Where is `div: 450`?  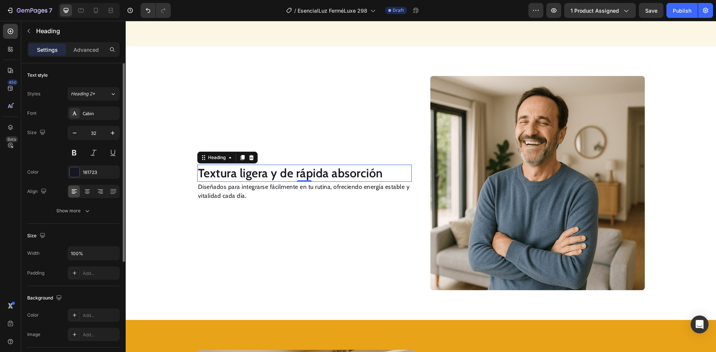
div: 450 is located at coordinates (12, 82).